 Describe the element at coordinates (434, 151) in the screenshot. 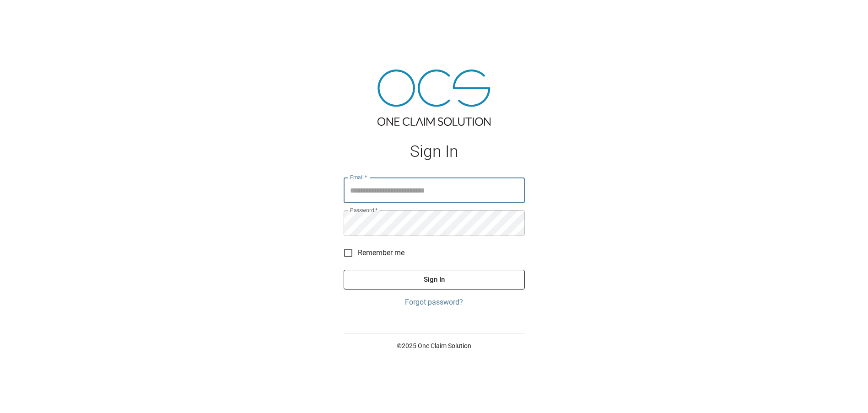

I see `h1: Sign In` at that location.